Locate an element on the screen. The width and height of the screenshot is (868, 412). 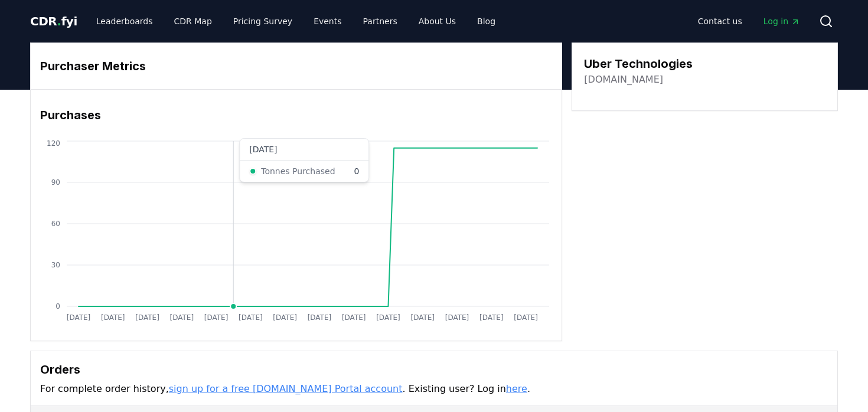
a: Events is located at coordinates (327, 21).